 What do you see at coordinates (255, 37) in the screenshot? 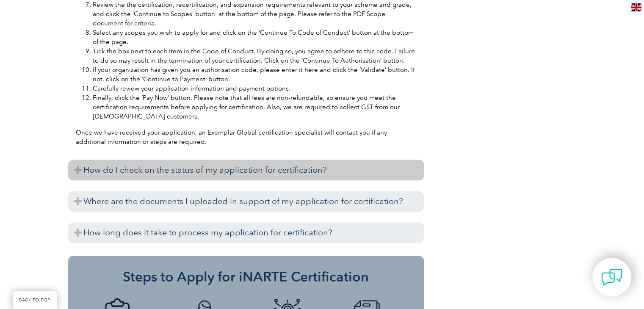
I see `li: Select any scopes you wish to apply for and click on the ‘Continue To Code of Conduct’ button at ...` at bounding box center [255, 37].